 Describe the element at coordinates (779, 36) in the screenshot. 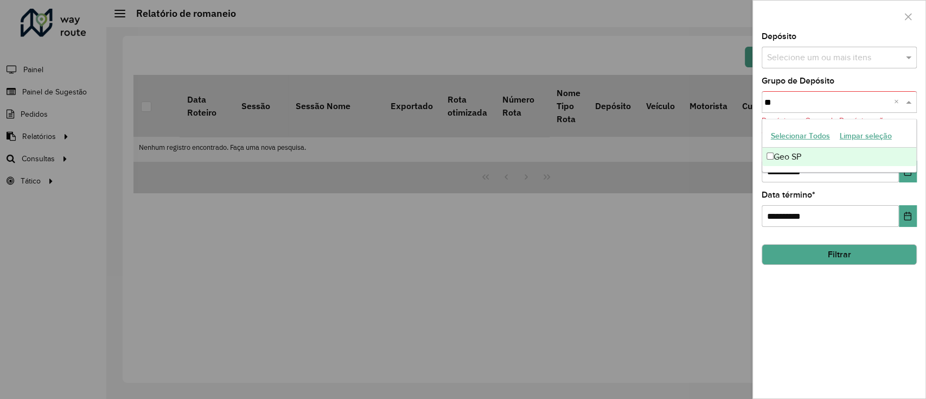

I see `label: Depósito` at that location.